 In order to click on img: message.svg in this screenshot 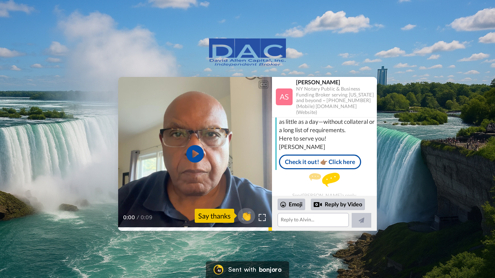, I will do `click(324, 180)`.